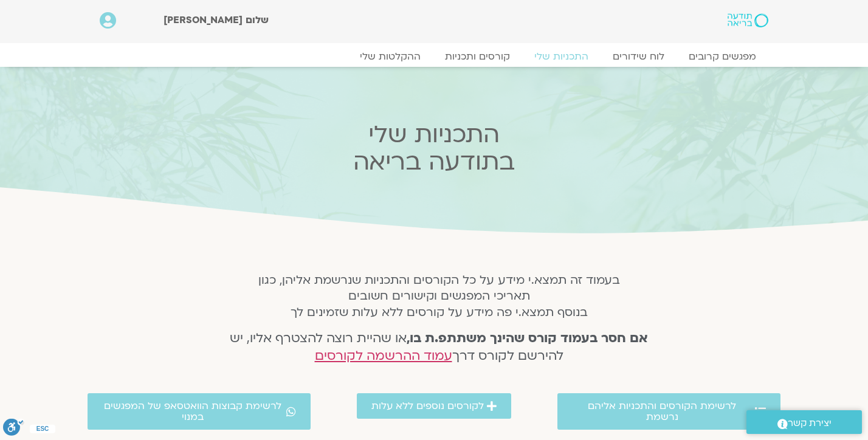  Describe the element at coordinates (527, 338) in the screenshot. I see `strong: אם חסר בעמוד קורס שהינך משתתפ.ת בו,` at that location.